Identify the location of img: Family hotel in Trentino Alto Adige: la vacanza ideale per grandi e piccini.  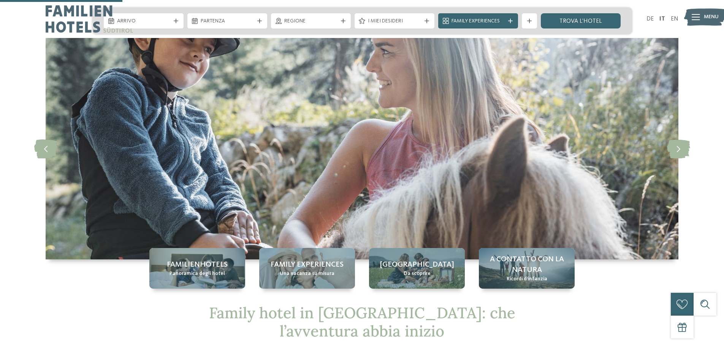
(362, 149).